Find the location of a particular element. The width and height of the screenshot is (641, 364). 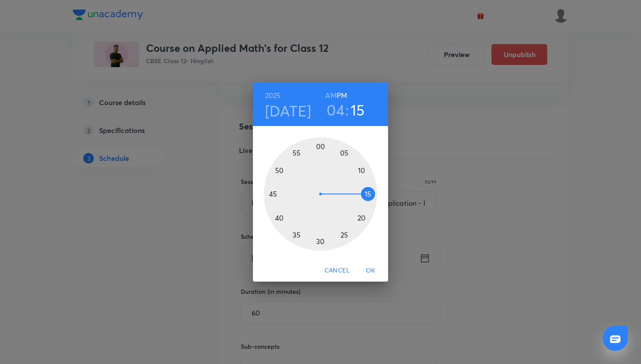

button: 04 is located at coordinates (335, 110).